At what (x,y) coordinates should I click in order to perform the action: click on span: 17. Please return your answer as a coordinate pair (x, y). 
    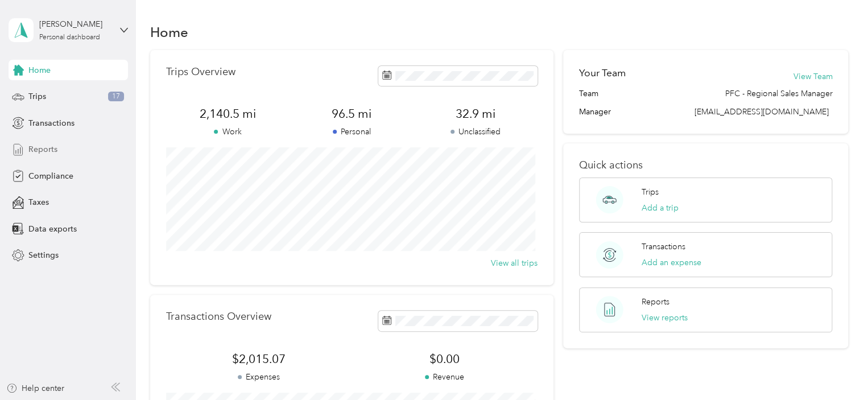
    Looking at the image, I should click on (116, 97).